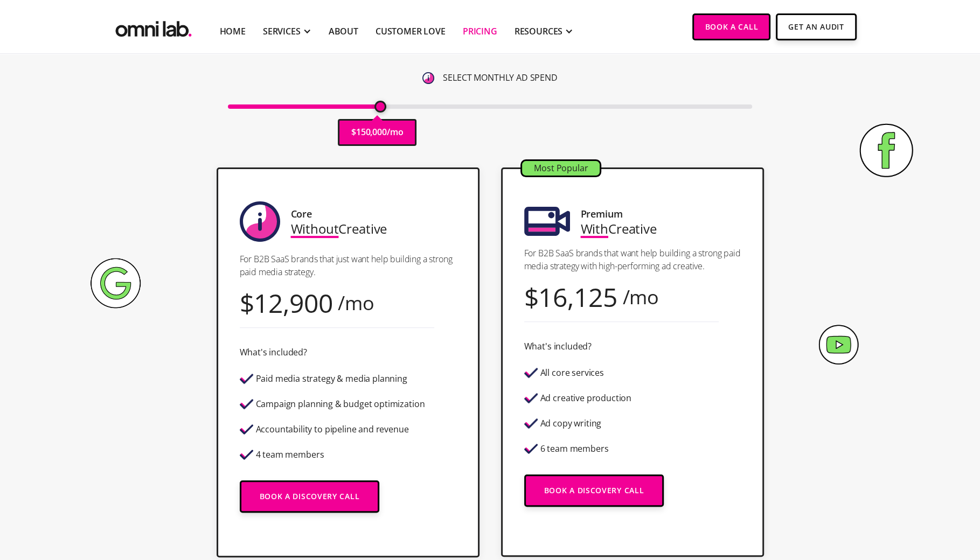 Image resolution: width=980 pixels, height=560 pixels. Describe the element at coordinates (154, 26) in the screenshot. I see `img: Omni Lab: B2B SaaS Demand Generation Agency` at that location.